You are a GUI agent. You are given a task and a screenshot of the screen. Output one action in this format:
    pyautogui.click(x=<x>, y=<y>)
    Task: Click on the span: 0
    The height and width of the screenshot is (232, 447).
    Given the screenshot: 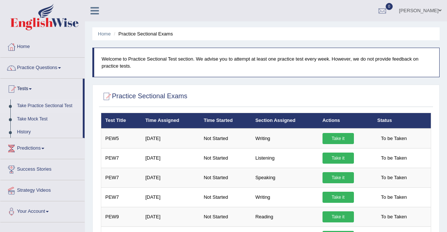 What is the action you would take?
    pyautogui.click(x=390, y=6)
    